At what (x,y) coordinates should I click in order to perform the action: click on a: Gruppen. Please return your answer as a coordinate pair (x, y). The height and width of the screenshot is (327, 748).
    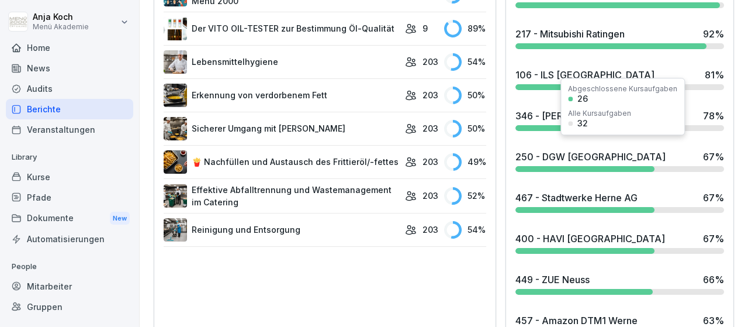
    Looking at the image, I should click on (70, 306).